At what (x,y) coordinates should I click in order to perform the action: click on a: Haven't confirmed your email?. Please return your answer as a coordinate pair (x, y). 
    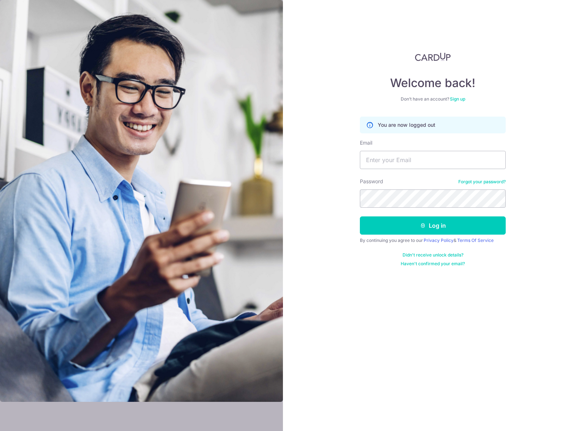
    Looking at the image, I should click on (432, 264).